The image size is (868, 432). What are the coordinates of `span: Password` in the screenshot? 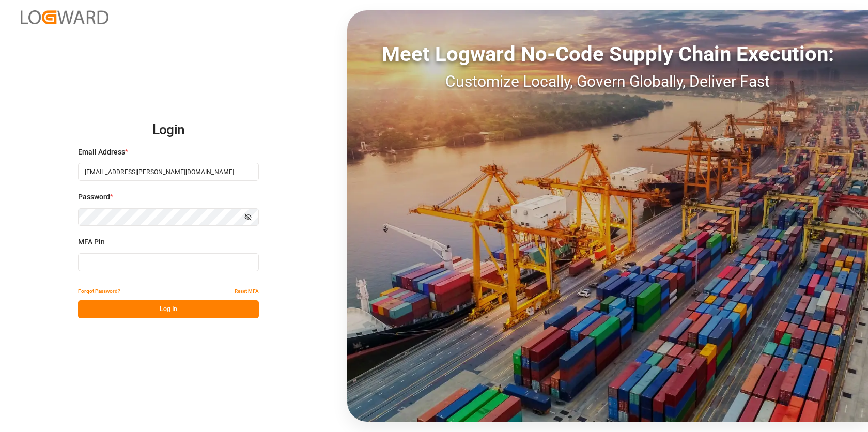 It's located at (94, 197).